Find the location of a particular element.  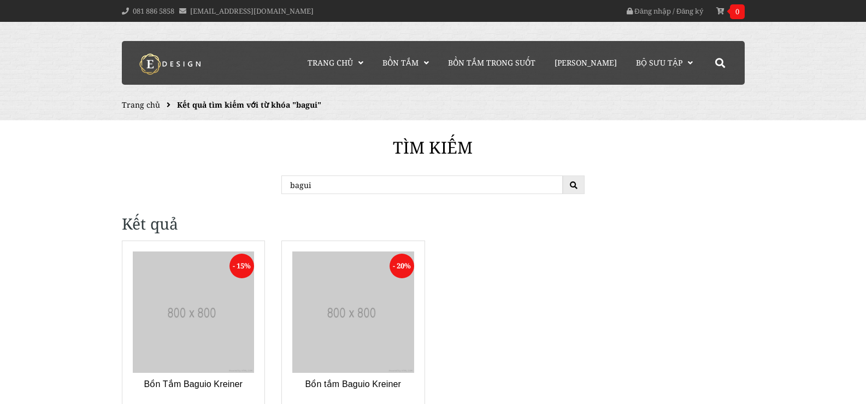

a: Bồn Tắm Baguio Kreiner is located at coordinates (193, 383).